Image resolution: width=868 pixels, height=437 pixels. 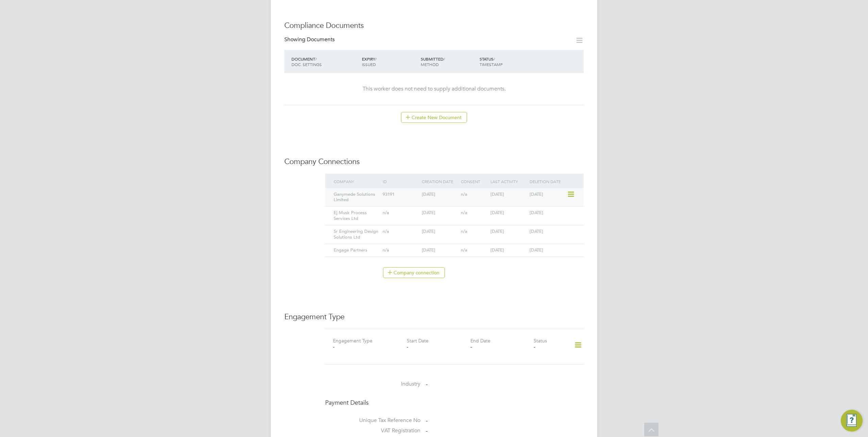 What do you see at coordinates (373, 384) in the screenshot?
I see `label: Industry` at bounding box center [373, 384].